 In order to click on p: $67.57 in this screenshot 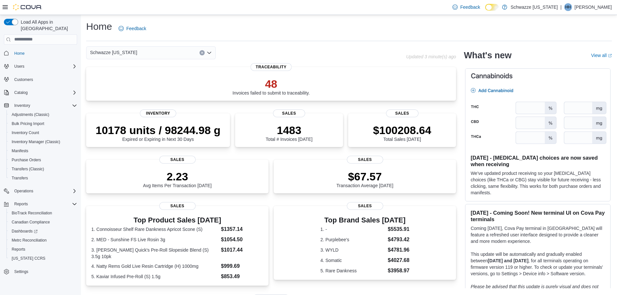, I will do `click(365, 176)`.